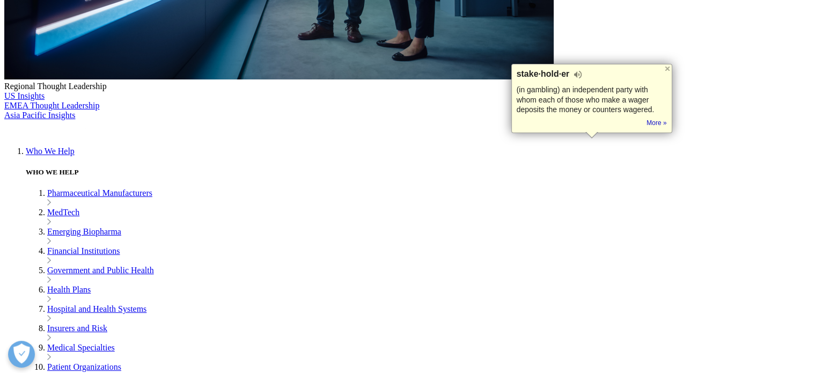 The height and width of the screenshot is (373, 816). Describe the element at coordinates (40, 115) in the screenshot. I see `a: Asia Pacific Insights` at that location.